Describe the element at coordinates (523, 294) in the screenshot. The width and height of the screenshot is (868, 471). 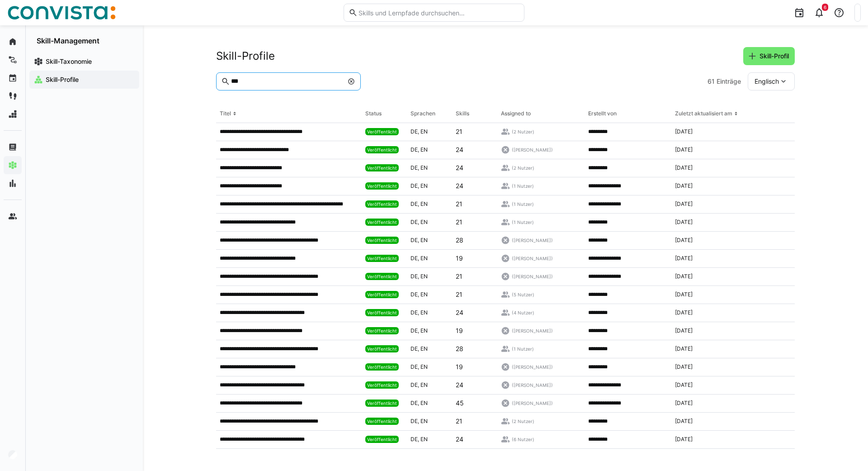
I see `span: (5 Nutzer)` at that location.